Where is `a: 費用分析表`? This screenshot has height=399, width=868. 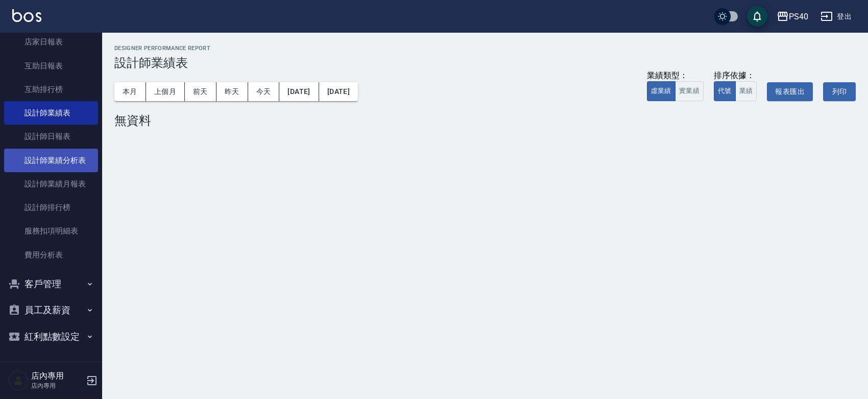 a: 費用分析表 is located at coordinates (51, 255).